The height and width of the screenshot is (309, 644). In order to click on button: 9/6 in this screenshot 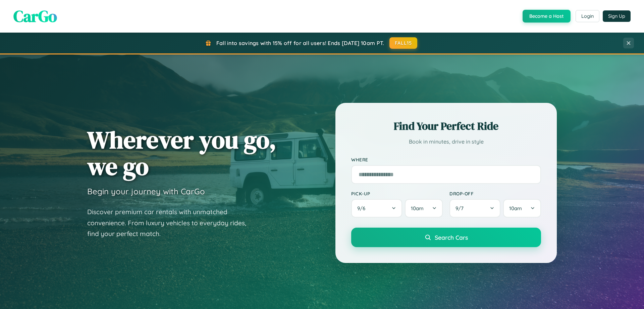, I will do `click(377, 208)`.